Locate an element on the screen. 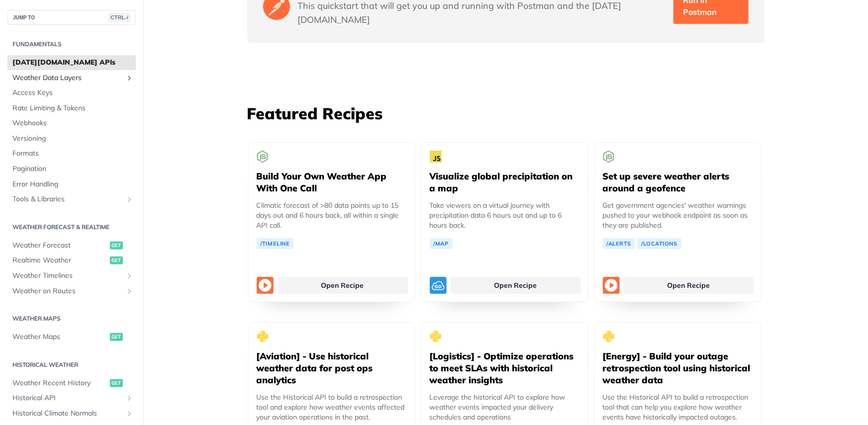 The image size is (868, 425). p: Climatic forecast of >80 data points up to 15 days out and 6 hours back, all within a single API ... is located at coordinates (332, 215).